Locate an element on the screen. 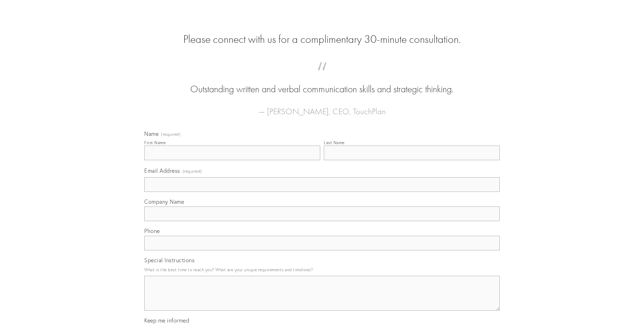 Image resolution: width=644 pixels, height=327 pixels. span: Keep me informed is located at coordinates (167, 320).